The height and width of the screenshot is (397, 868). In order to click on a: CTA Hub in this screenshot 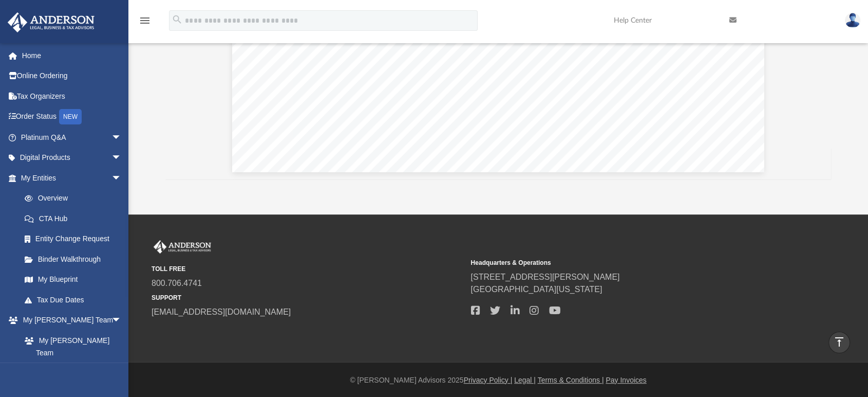, I will do `click(76, 219)`.